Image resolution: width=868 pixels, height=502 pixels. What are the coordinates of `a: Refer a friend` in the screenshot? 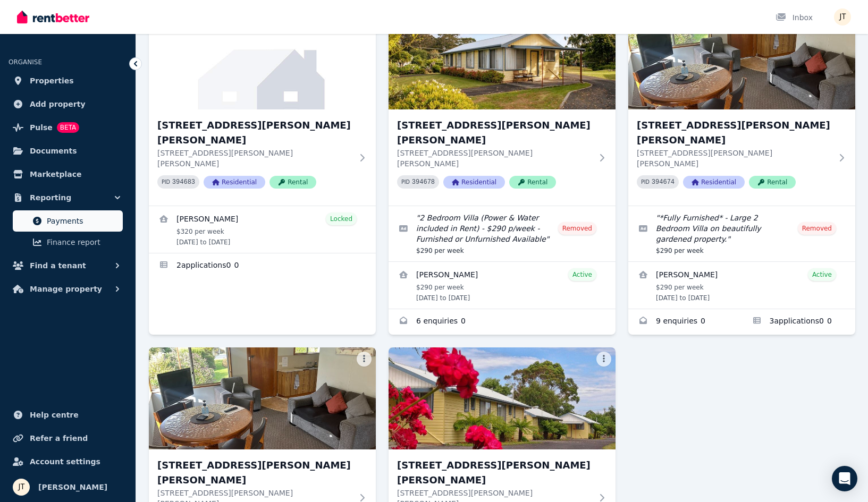 It's located at (68, 438).